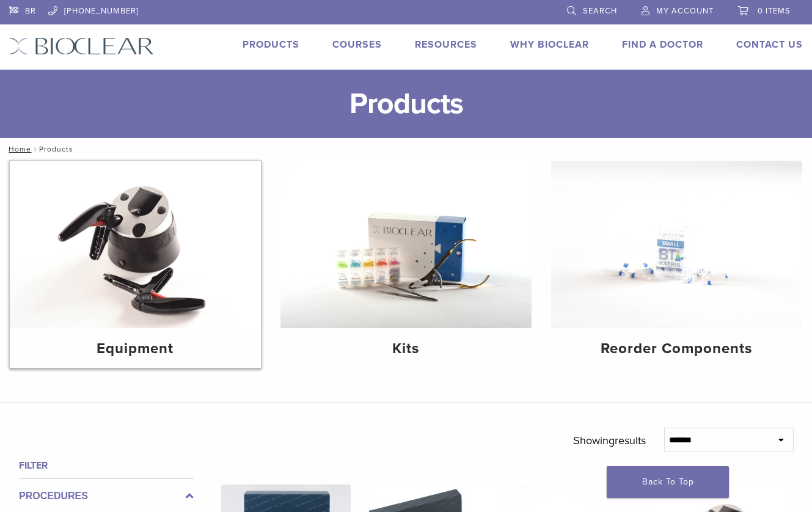 This screenshot has height=512, width=812. What do you see at coordinates (106, 496) in the screenshot?
I see `label: Procedures` at bounding box center [106, 496].